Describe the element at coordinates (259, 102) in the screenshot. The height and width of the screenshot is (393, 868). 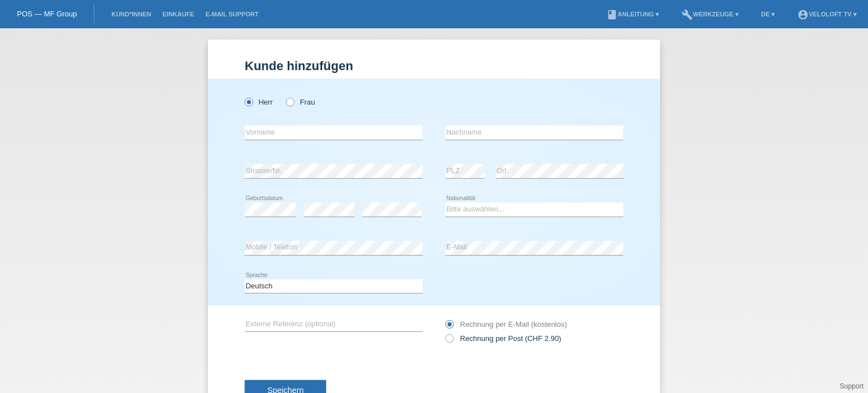
I see `label: Herr` at that location.